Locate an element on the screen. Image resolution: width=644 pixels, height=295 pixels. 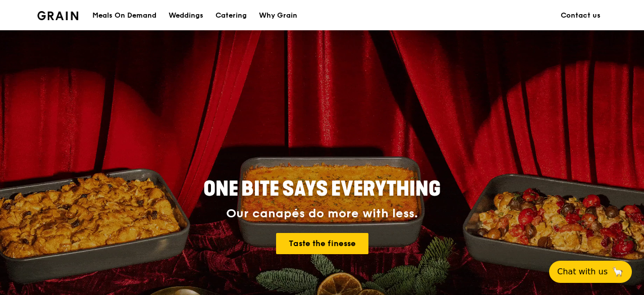
div: Weddings is located at coordinates (185, 16).